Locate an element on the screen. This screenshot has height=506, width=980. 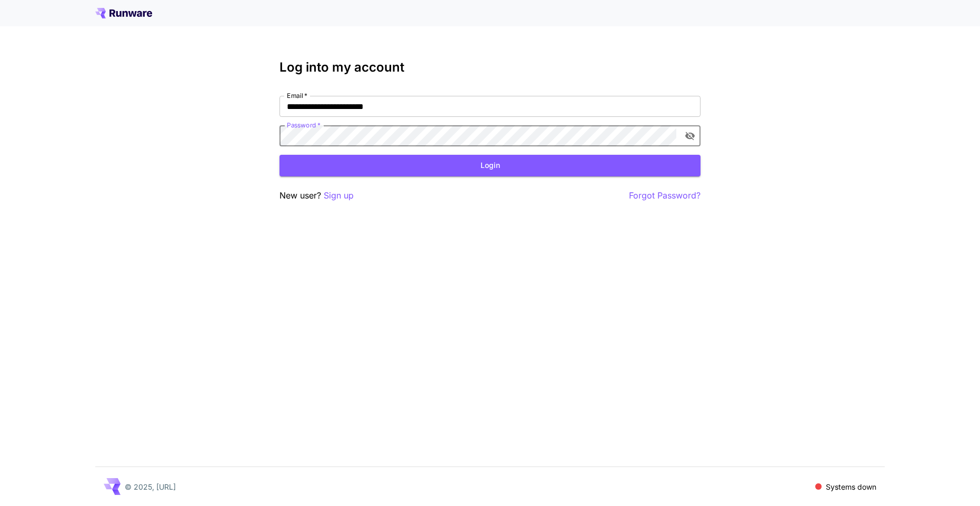
button: toggle password visibility is located at coordinates (690, 136).